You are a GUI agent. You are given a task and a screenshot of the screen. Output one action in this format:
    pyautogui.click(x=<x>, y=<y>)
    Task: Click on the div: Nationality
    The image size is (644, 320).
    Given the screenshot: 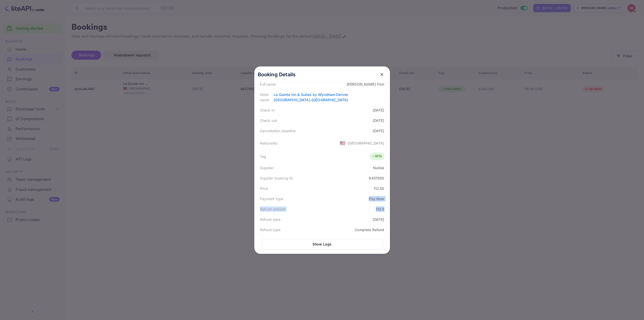 What is the action you would take?
    pyautogui.click(x=269, y=143)
    